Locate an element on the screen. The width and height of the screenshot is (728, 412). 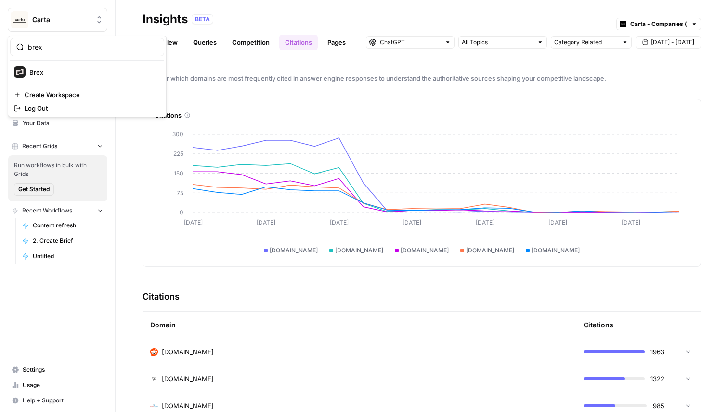
tspan: 300 is located at coordinates (178, 134).